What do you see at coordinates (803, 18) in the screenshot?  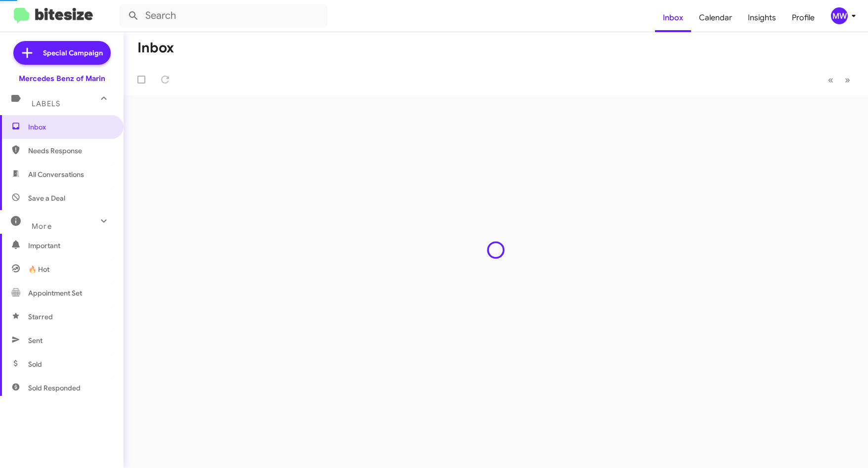 I see `a: Profile` at bounding box center [803, 18].